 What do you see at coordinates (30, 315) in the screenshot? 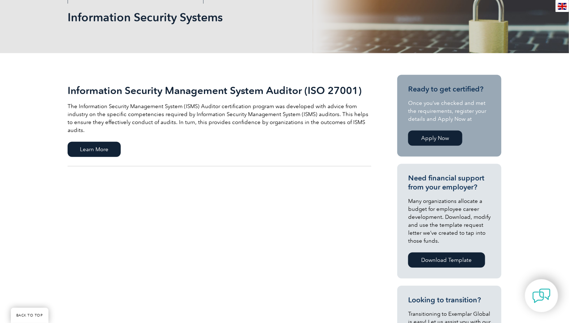
I see `a: BACK TO TOP` at bounding box center [30, 315].